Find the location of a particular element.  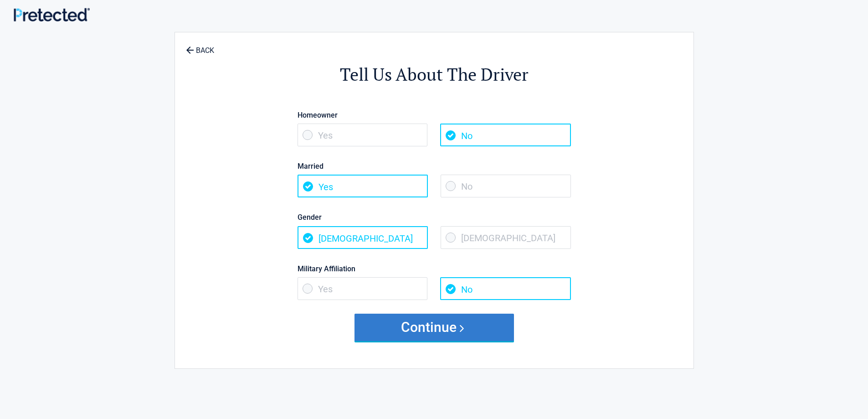

label: Military Affiliation is located at coordinates (434, 268).